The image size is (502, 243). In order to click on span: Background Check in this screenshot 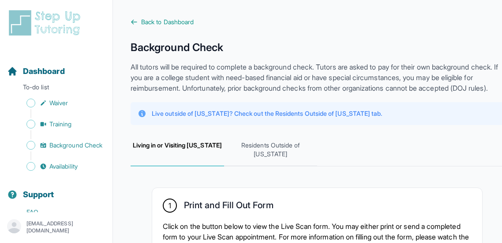, I will do `click(76, 146)`.